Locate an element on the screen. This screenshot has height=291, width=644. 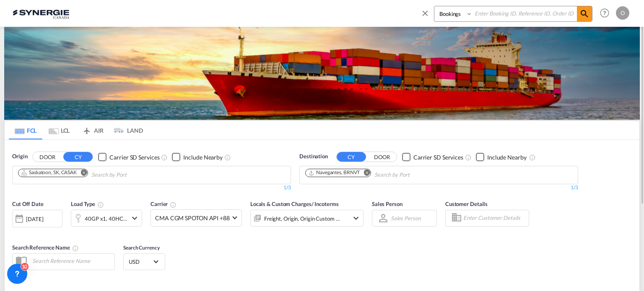
span: Cut Off Date is located at coordinates (27, 204).